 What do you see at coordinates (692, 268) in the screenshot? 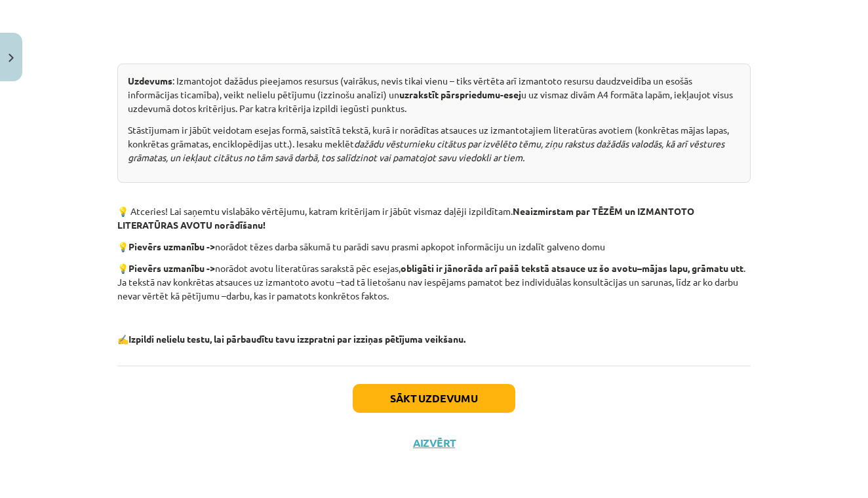
I see `b: mājas lapu, grāmatu utt` at bounding box center [692, 268].